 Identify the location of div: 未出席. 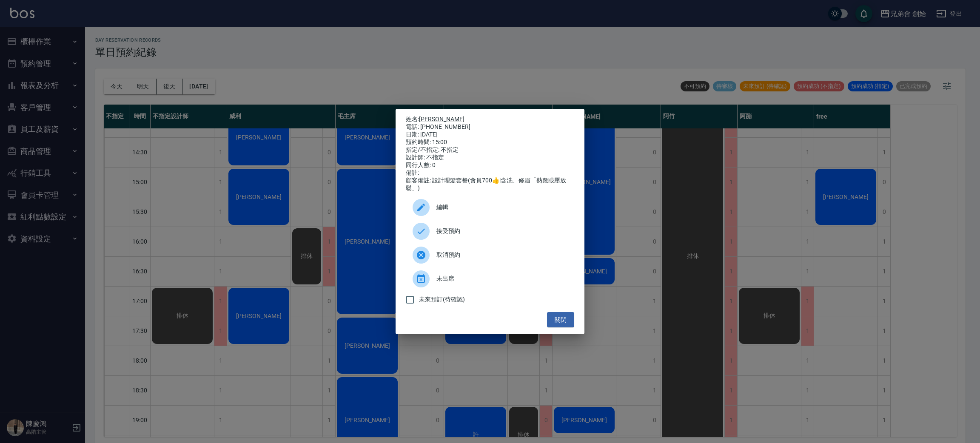
(490, 279).